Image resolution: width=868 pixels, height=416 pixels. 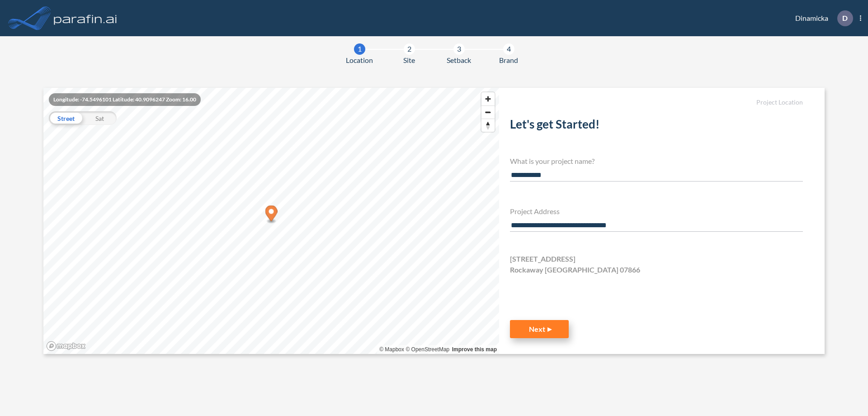 I want to click on div: Street, so click(x=65, y=118).